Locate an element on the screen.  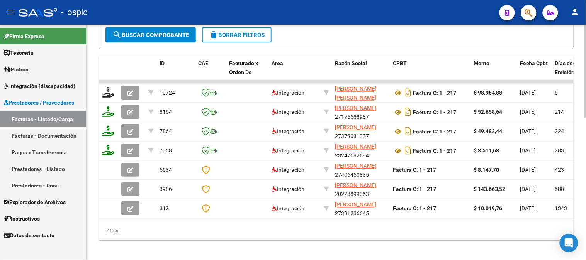
div: 27175588987 is located at coordinates (361, 112).